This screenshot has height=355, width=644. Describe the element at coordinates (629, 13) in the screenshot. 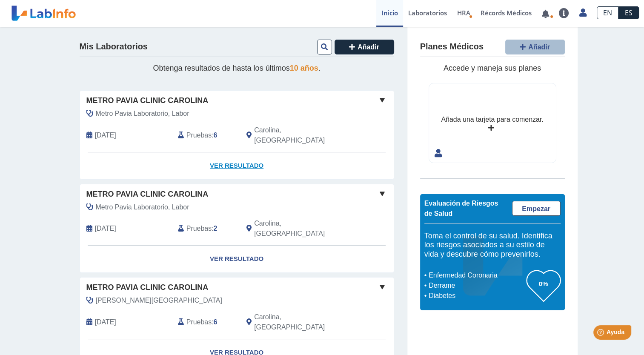

I see `a: ES` at that location.